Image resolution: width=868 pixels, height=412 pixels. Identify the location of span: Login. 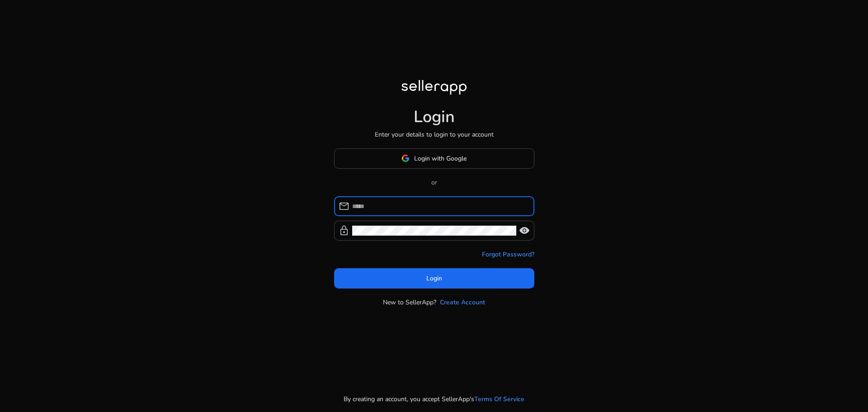
(434, 278).